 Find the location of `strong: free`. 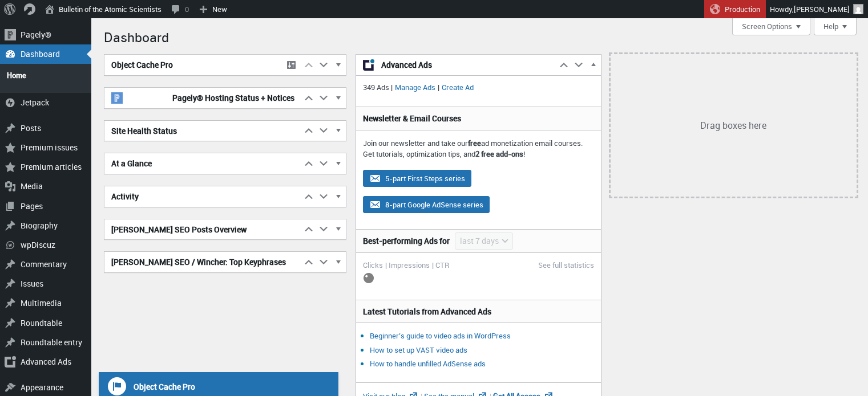

strong: free is located at coordinates (474, 143).